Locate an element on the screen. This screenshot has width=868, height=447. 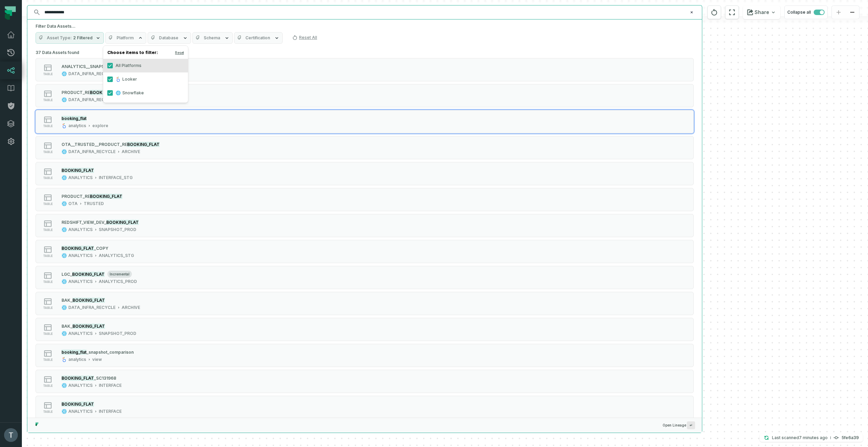
label: All Platforms is located at coordinates (146, 65).